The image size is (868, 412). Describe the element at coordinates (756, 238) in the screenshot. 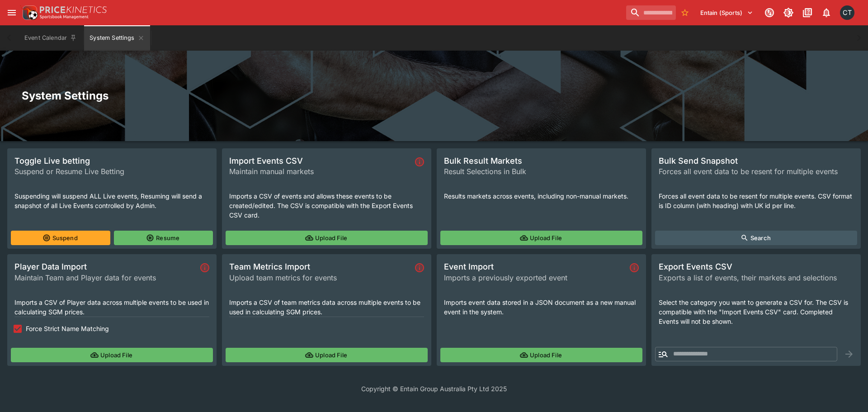

I see `button: Search` at that location.